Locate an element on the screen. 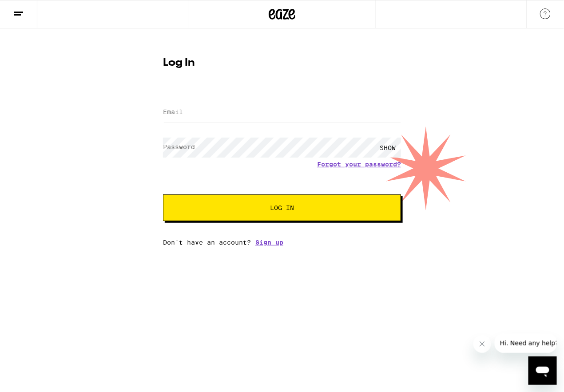 The height and width of the screenshot is (392, 564). div: SHOW is located at coordinates (387, 148).